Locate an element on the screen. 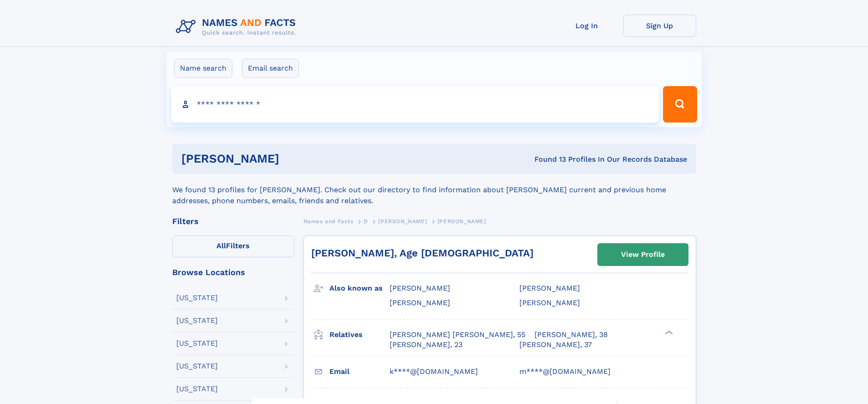 This screenshot has width=868, height=404. h3: Relatives is located at coordinates (360, 335).